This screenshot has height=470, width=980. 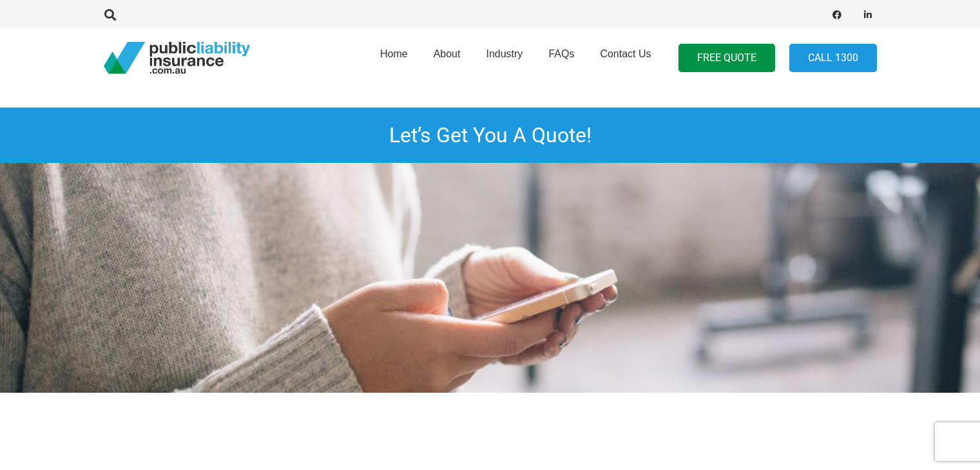 I want to click on a: Contact Us, so click(x=624, y=58).